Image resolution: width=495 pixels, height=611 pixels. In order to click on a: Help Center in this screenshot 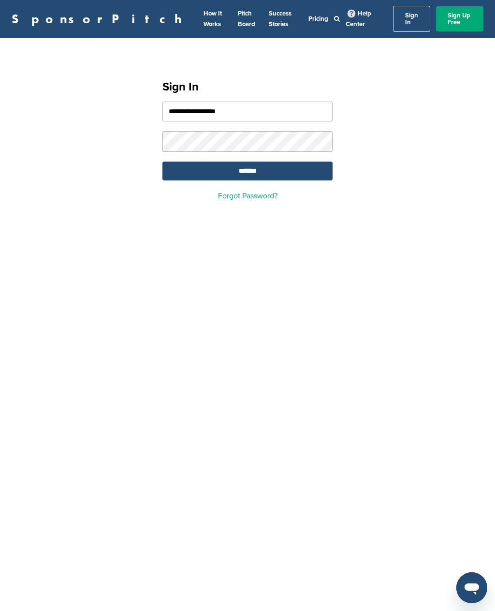, I will do `click(358, 19)`.